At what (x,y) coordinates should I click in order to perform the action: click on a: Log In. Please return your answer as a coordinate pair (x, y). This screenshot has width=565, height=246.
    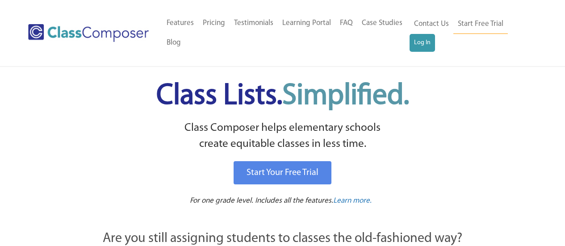
    Looking at the image, I should click on (422, 43).